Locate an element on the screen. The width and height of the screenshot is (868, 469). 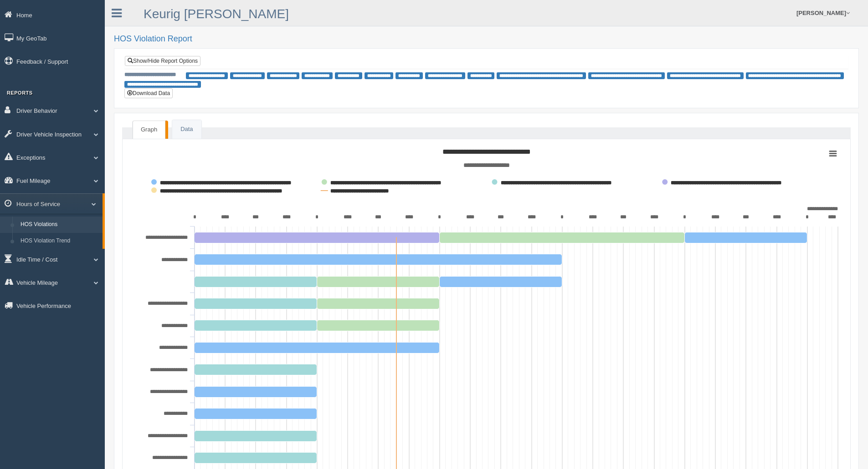
h2: HOS Violation Report is located at coordinates (486, 39).